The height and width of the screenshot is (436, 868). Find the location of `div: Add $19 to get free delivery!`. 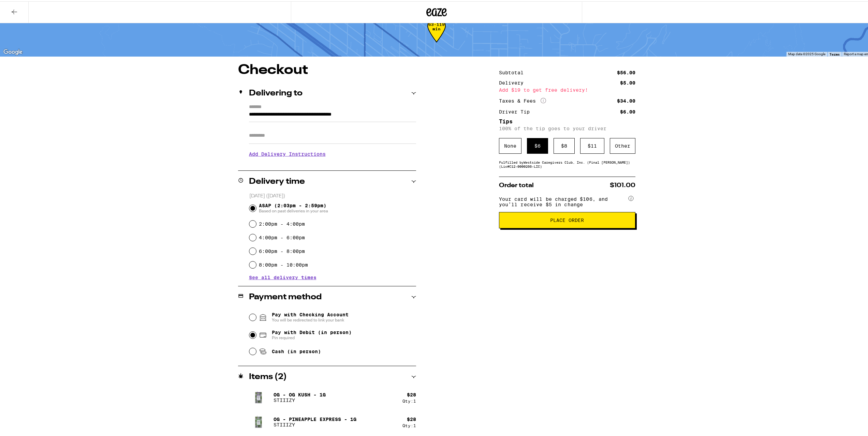

div: Add $19 to get free delivery! is located at coordinates (568, 89).